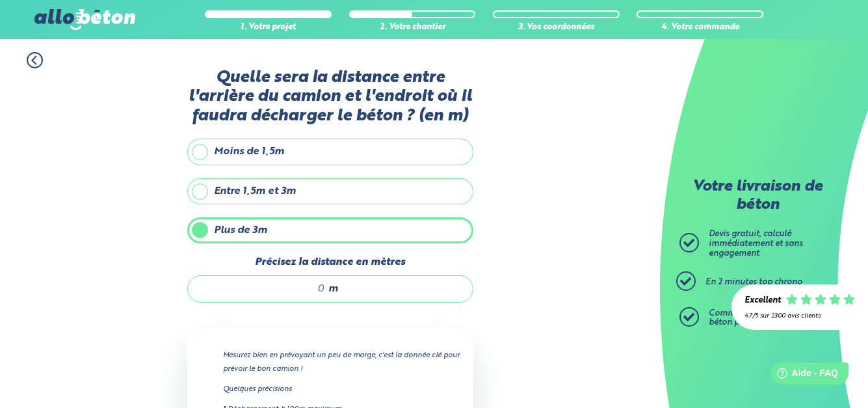  I want to click on input: 0, so click(263, 289).